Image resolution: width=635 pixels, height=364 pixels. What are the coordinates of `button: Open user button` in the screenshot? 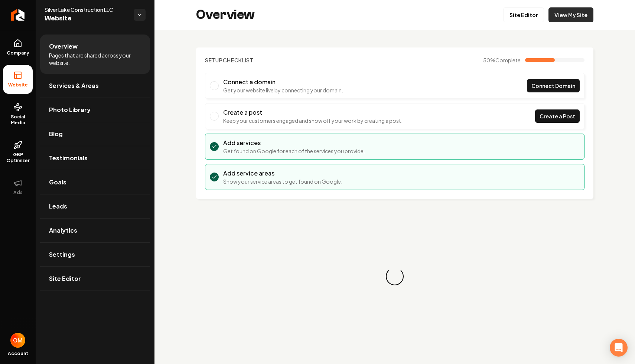 It's located at (17, 340).